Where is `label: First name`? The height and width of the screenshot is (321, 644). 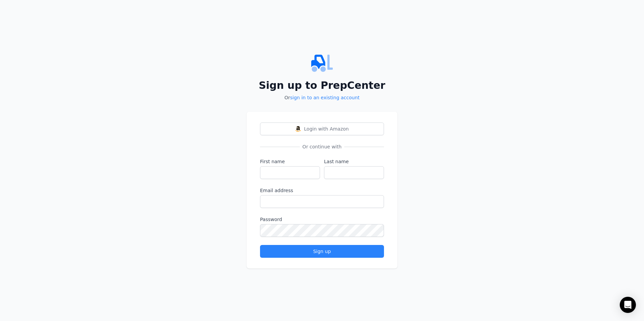 label: First name is located at coordinates (290, 162).